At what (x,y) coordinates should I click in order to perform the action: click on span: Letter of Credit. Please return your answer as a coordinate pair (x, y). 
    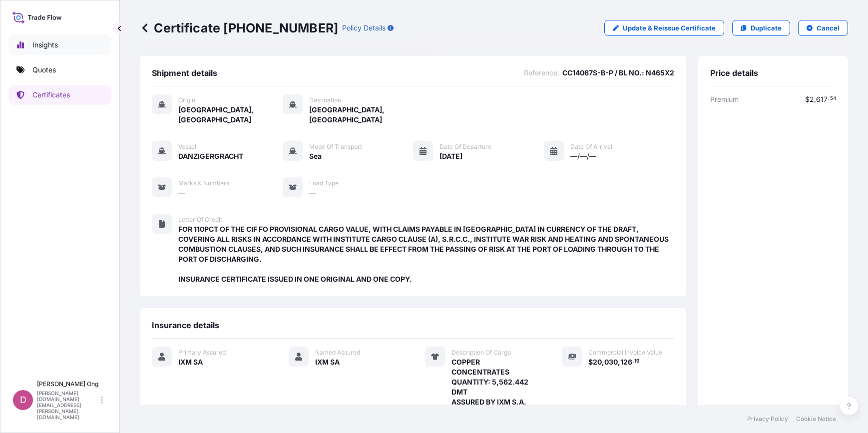
    Looking at the image, I should click on (200, 220).